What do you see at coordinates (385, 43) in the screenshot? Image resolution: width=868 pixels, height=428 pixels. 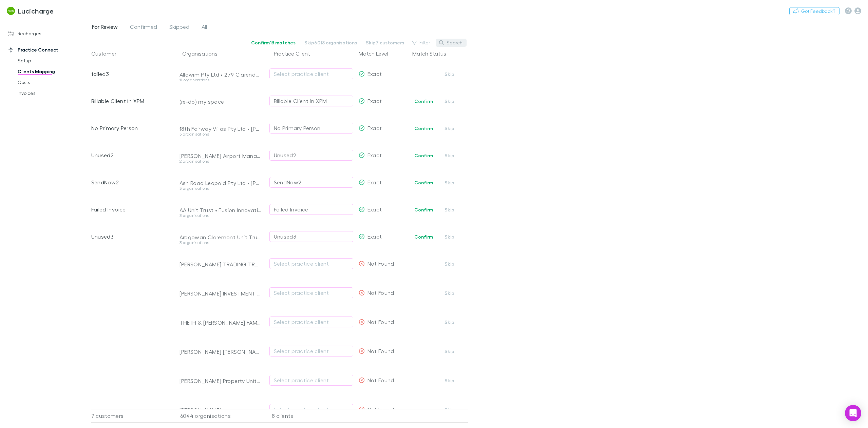 I see `button: Skip7 customers` at bounding box center [385, 43].